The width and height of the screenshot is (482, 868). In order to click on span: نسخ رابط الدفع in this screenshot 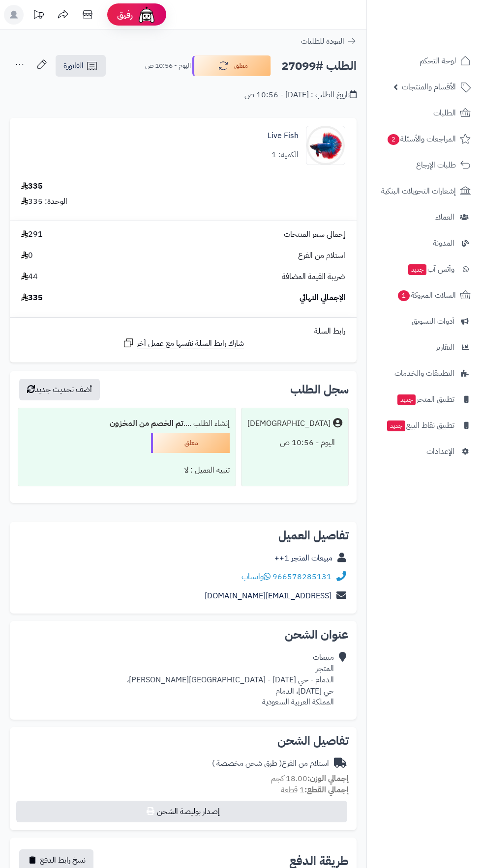, I will do `click(62, 860)`.